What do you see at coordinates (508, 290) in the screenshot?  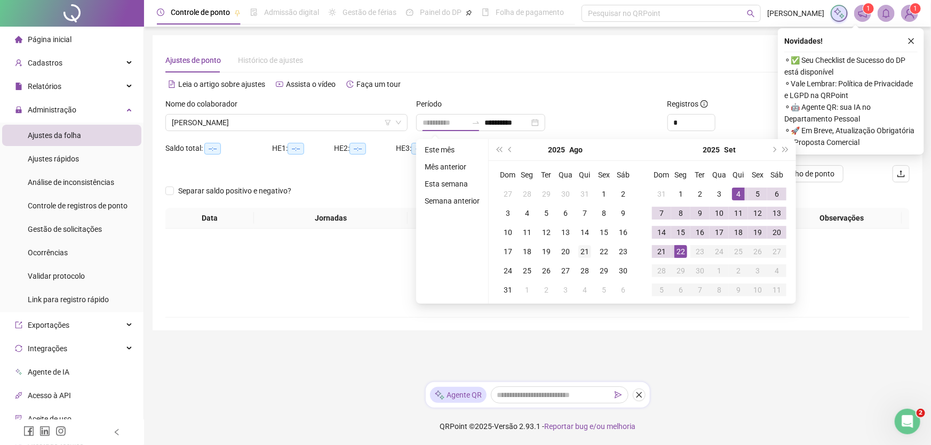 I see `td: 2025-08-31` at bounding box center [508, 290].